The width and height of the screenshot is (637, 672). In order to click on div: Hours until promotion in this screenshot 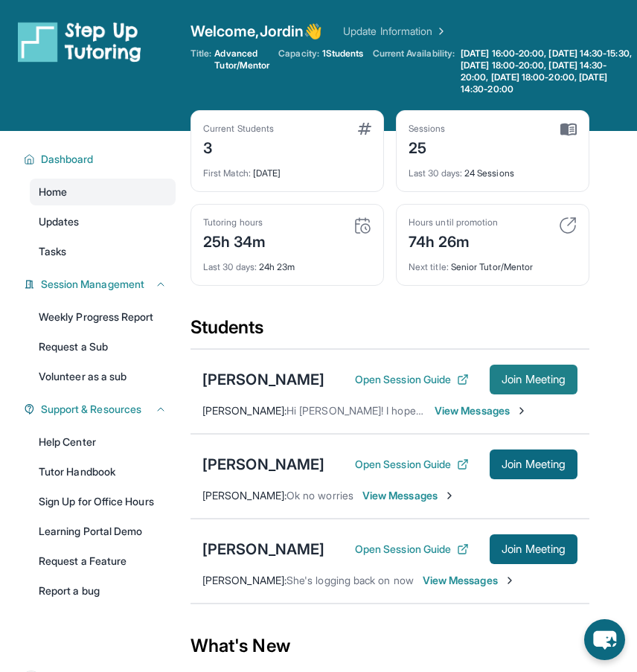, I will do `click(453, 222)`.